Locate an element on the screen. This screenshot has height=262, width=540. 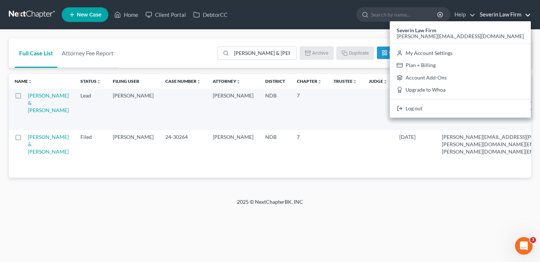
a: Attorney Fee Report is located at coordinates (87, 53).